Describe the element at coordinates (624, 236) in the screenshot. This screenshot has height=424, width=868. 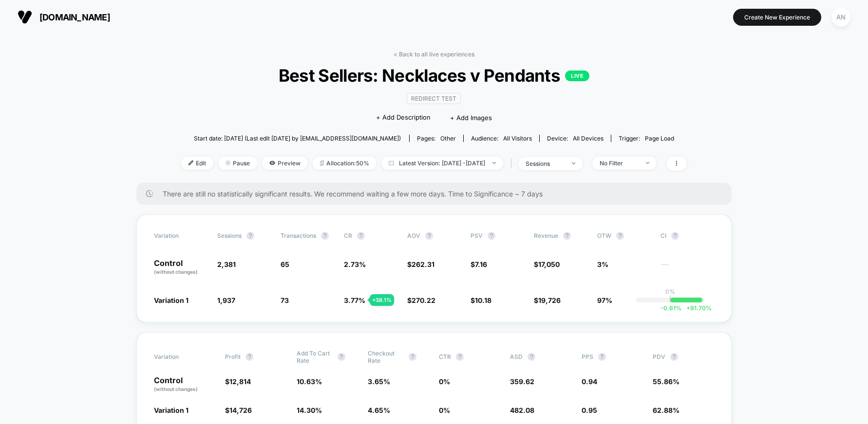
I see `span: OTW` at that location.